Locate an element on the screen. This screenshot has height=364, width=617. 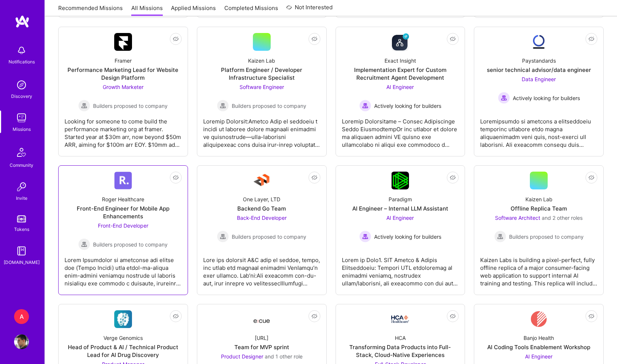
div: Head of Product & AI / Technical Product Lead for AI Drug Discovery is located at coordinates (123, 351).